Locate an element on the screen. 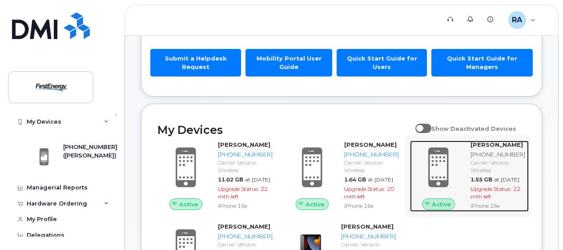 The height and width of the screenshot is (250, 563). span: 20 mth left is located at coordinates (369, 193).